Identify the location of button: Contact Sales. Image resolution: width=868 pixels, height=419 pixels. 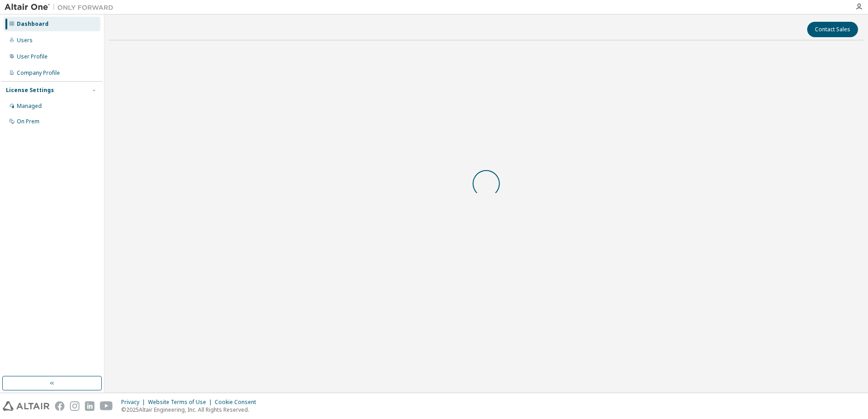
(833, 30).